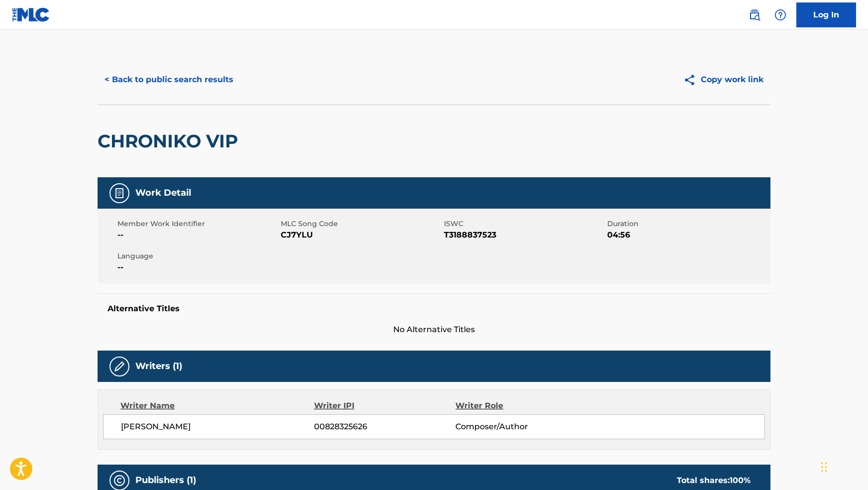 The width and height of the screenshot is (868, 490). Describe the element at coordinates (170, 141) in the screenshot. I see `h2: CHRONIKO VIP` at that location.